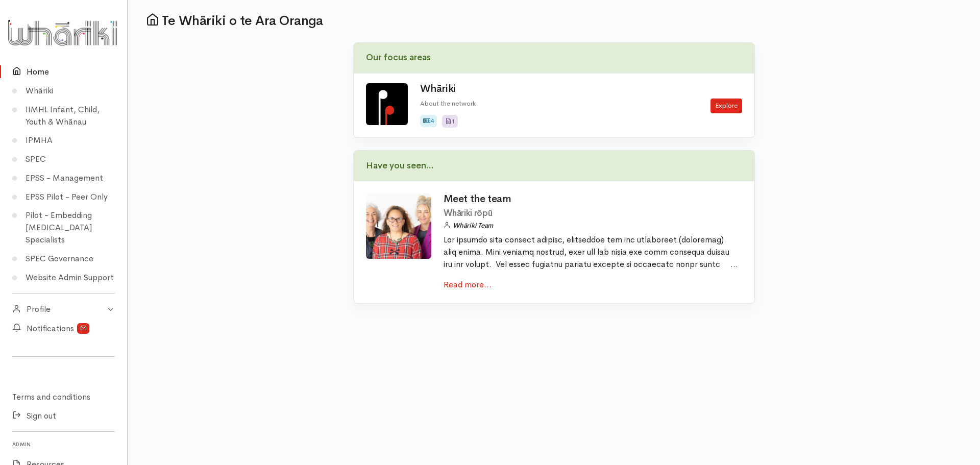  What do you see at coordinates (387, 104) in the screenshot?
I see `img: Whariki%20Icon_Icon_Tile.png` at bounding box center [387, 104].